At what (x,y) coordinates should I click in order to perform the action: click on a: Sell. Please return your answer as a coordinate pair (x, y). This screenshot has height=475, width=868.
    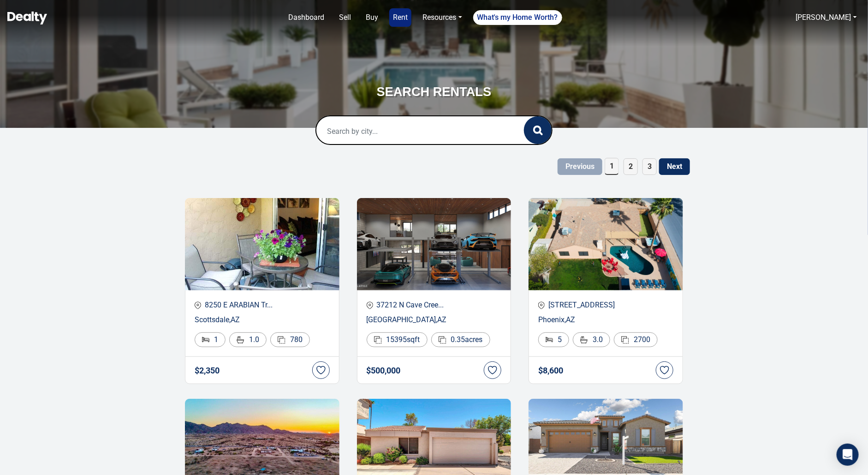
    Looking at the image, I should click on (345, 17).